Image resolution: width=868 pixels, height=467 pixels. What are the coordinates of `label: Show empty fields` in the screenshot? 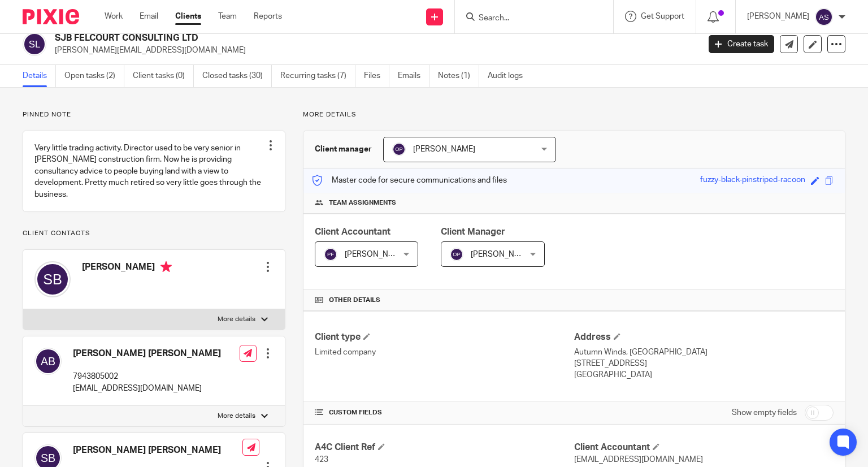 It's located at (764, 413).